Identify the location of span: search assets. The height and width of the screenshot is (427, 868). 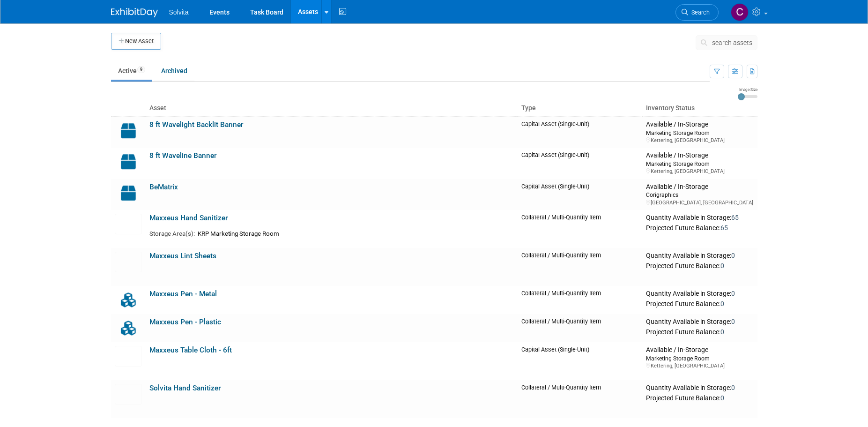
(732, 43).